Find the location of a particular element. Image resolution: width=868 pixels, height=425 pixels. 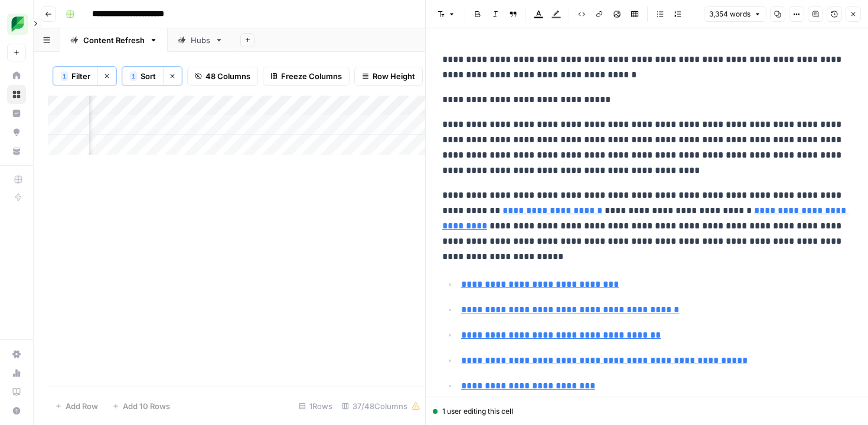

button: 3,354 words is located at coordinates (735, 14).